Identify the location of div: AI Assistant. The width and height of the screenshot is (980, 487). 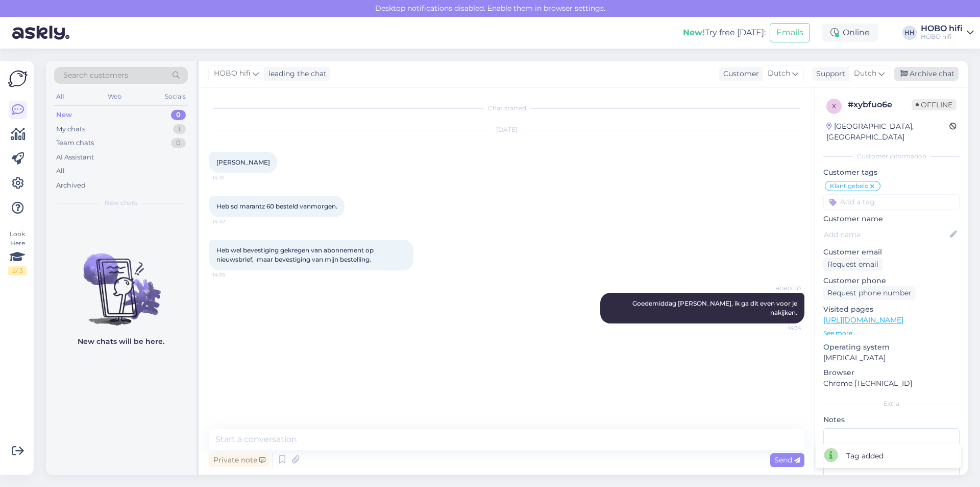
(75, 158).